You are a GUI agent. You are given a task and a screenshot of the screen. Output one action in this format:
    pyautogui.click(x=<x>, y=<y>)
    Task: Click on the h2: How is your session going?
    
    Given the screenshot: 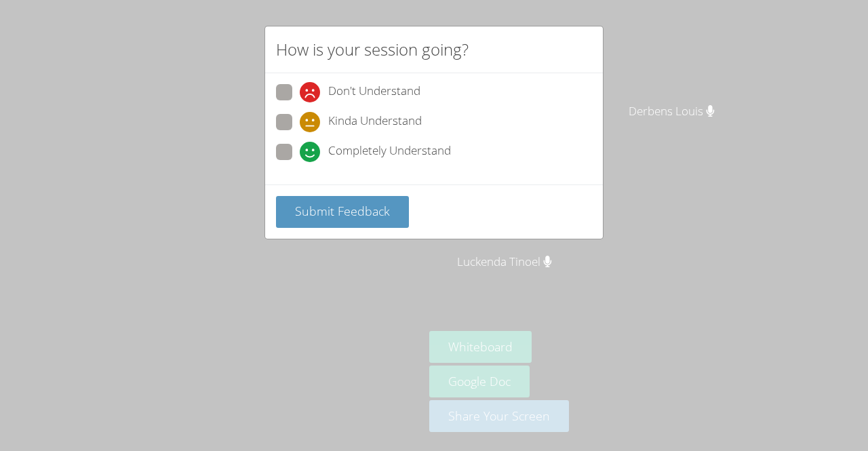 What is the action you would take?
    pyautogui.click(x=372, y=50)
    